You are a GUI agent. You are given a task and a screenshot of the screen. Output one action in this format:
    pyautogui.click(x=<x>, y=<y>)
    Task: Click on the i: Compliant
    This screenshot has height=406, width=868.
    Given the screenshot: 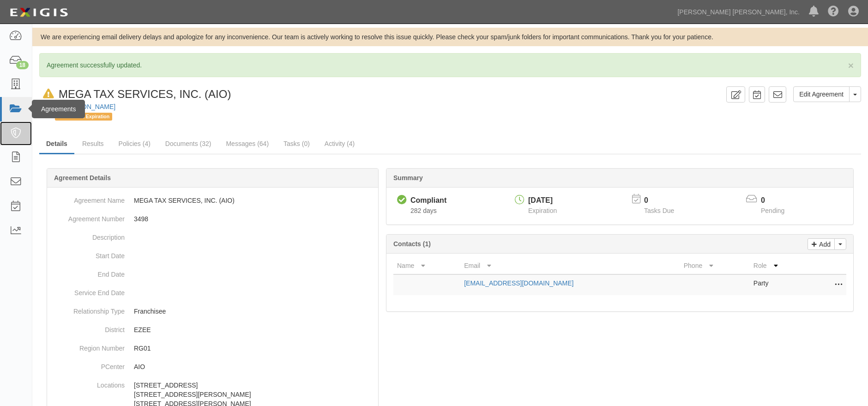 What is the action you would take?
    pyautogui.click(x=401, y=200)
    